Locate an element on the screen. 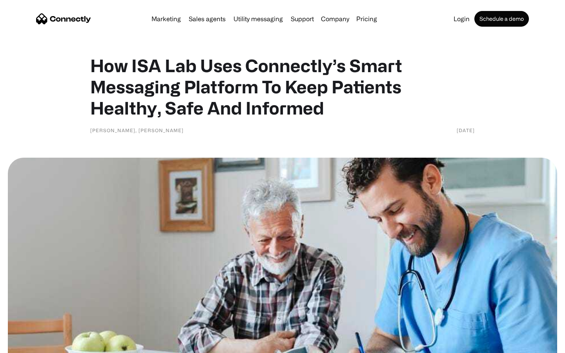 This screenshot has width=565, height=353. ul: Language list is located at coordinates (31, 345).